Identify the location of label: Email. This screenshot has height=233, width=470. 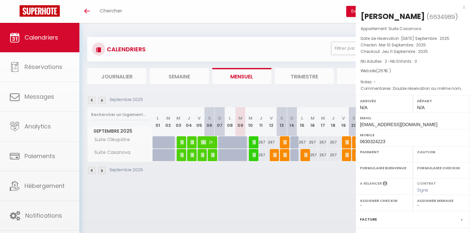
(413, 118).